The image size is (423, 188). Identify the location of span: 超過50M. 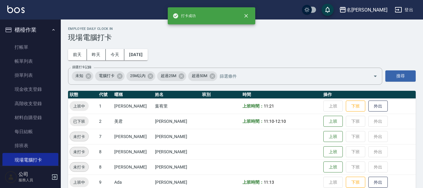
(200, 76).